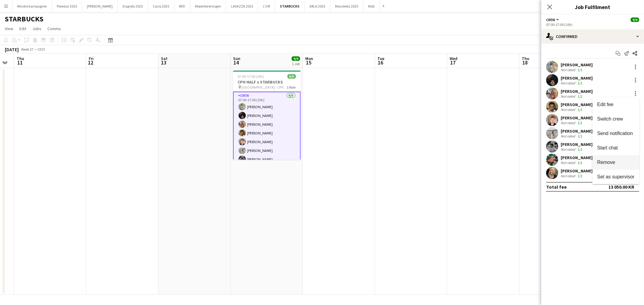  What do you see at coordinates (616, 119) in the screenshot?
I see `button: Switch crew` at bounding box center [616, 119].